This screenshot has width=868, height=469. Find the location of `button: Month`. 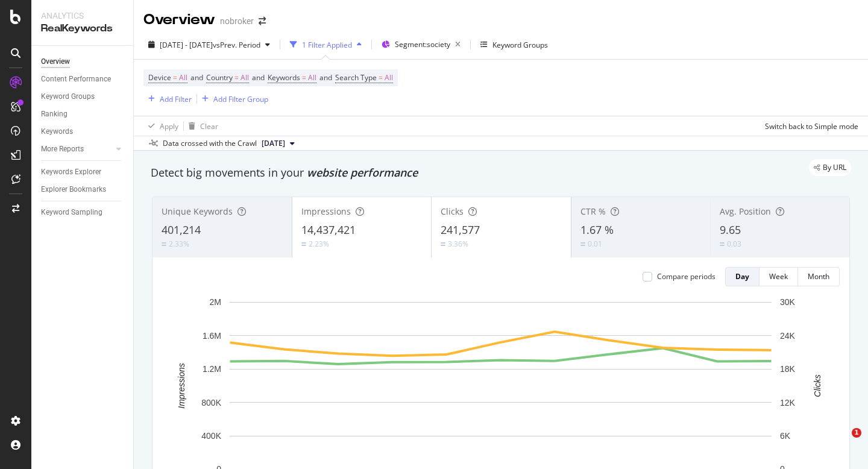

button: Month is located at coordinates (818, 276).